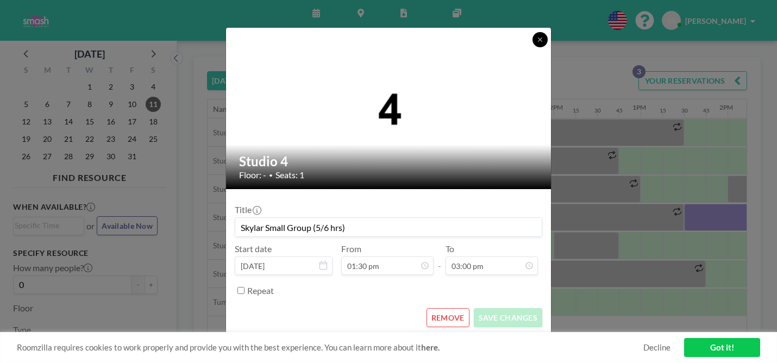 The width and height of the screenshot is (777, 363). I want to click on button: REMOVE, so click(448, 317).